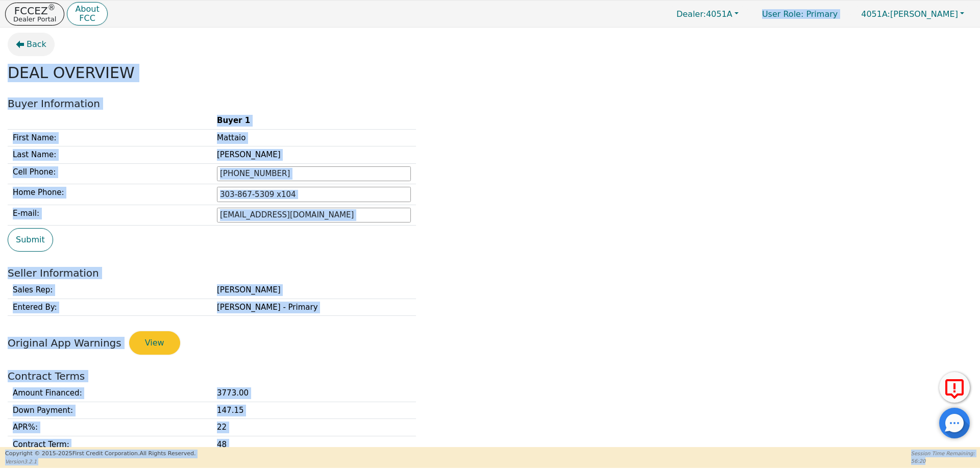 Image resolution: width=980 pixels, height=469 pixels. Describe the element at coordinates (707, 14) in the screenshot. I see `button: Dealer:4051A` at that location.